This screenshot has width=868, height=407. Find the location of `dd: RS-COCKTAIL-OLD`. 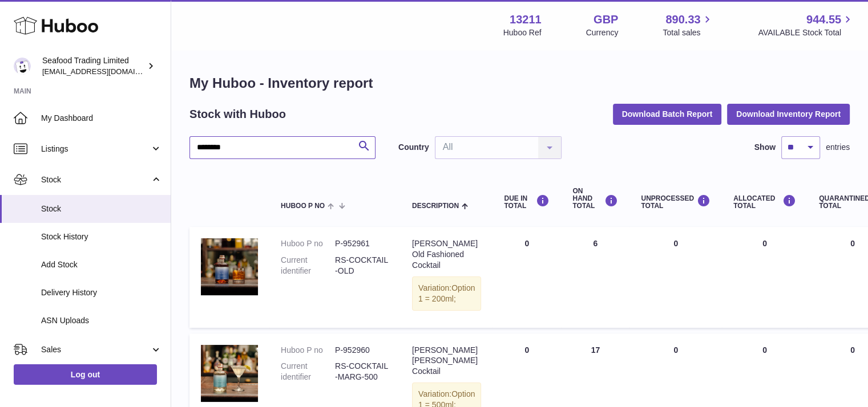

dd: RS-COCKTAIL-OLD is located at coordinates (362, 266).